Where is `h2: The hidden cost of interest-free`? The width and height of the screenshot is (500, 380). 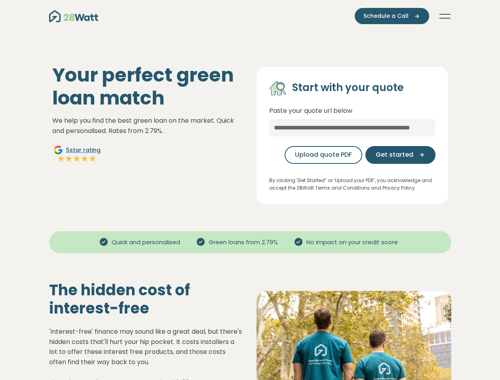 h2: The hidden cost of interest-free is located at coordinates (146, 299).